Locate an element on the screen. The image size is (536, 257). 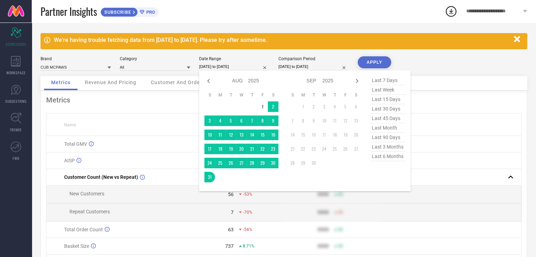
td: Thu Sep 04 2025 is located at coordinates (335, 107).